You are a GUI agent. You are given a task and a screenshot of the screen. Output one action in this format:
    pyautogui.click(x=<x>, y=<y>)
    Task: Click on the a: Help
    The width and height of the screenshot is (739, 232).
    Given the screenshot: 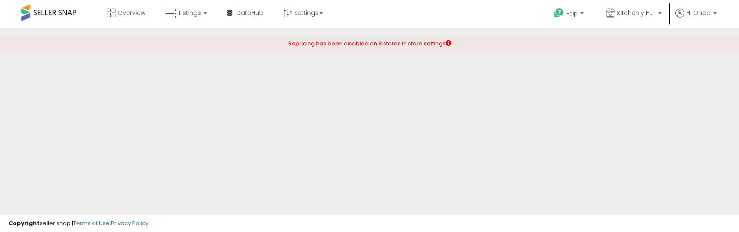 What is the action you would take?
    pyautogui.click(x=569, y=15)
    